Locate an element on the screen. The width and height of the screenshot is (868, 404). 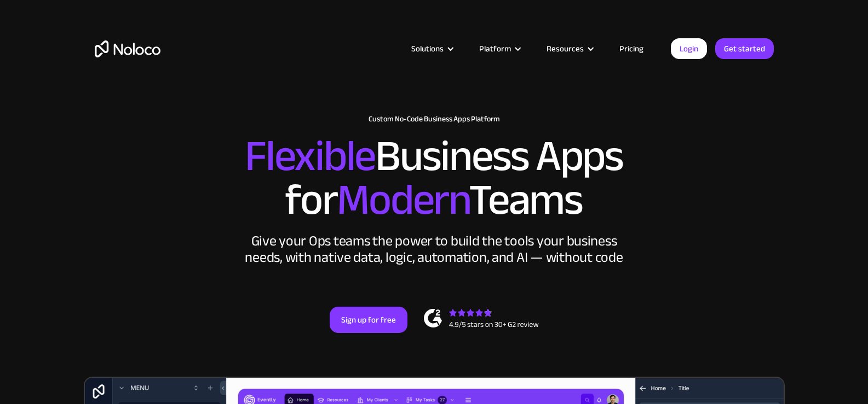
span: Modern is located at coordinates (403, 200).